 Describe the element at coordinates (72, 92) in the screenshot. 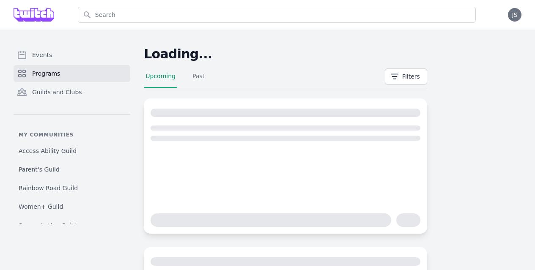

I see `a: Guilds and Clubs` at that location.